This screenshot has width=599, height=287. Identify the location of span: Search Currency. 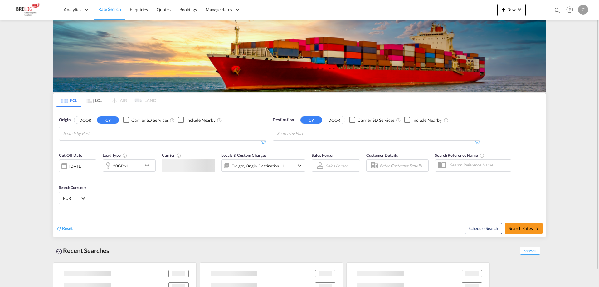
(72, 187).